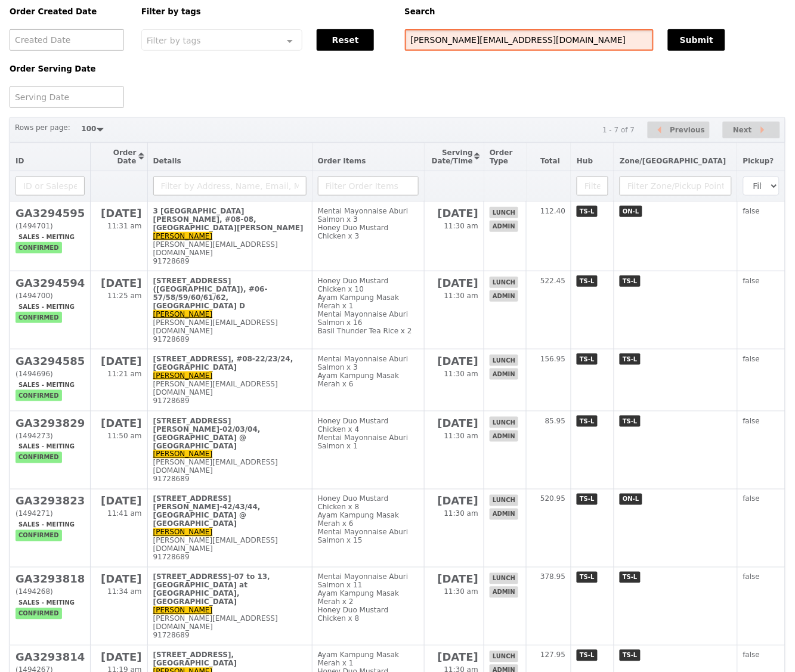  Describe the element at coordinates (368, 215) in the screenshot. I see `div: Mentai Mayonnaise Aburi Salmon x 3` at that location.